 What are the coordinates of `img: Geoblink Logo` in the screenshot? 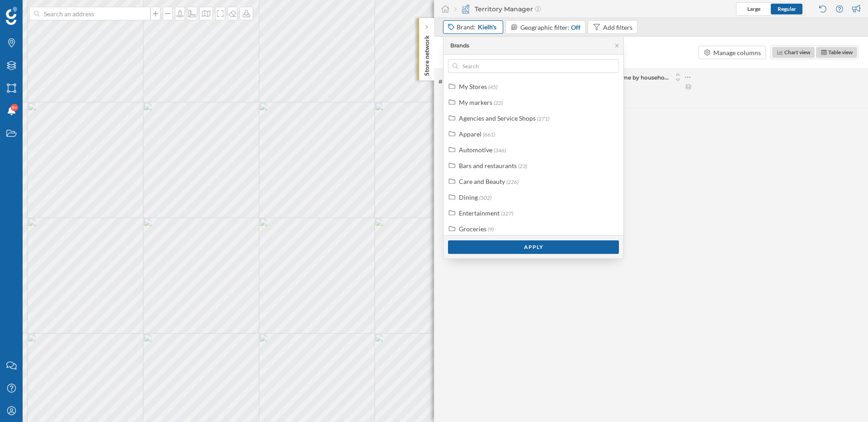 It's located at (11, 16).